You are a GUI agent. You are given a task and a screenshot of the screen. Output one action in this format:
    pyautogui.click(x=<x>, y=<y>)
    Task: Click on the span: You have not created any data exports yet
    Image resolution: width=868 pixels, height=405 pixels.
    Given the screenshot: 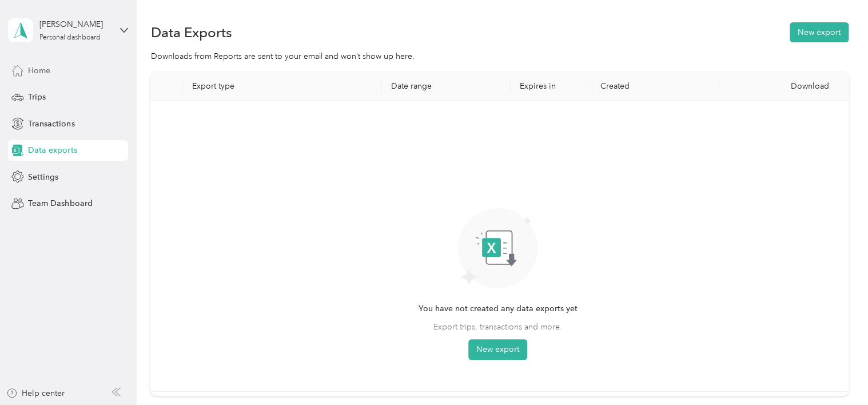 What is the action you would take?
    pyautogui.click(x=498, y=309)
    